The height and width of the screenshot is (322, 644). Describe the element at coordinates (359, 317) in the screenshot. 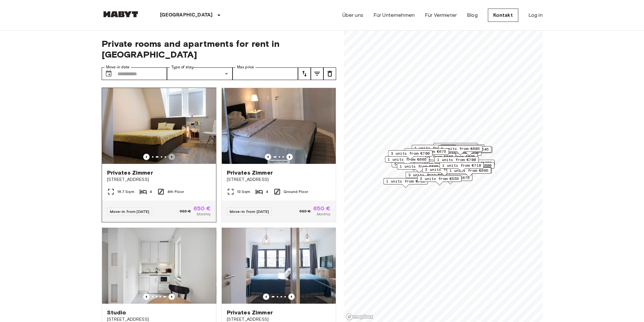

I see `a: Mapbox logo` at that location.